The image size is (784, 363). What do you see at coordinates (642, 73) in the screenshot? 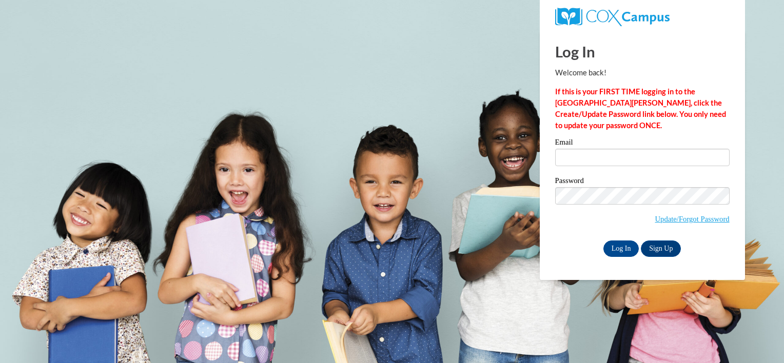
I see `p: Welcome back!` at bounding box center [642, 73].